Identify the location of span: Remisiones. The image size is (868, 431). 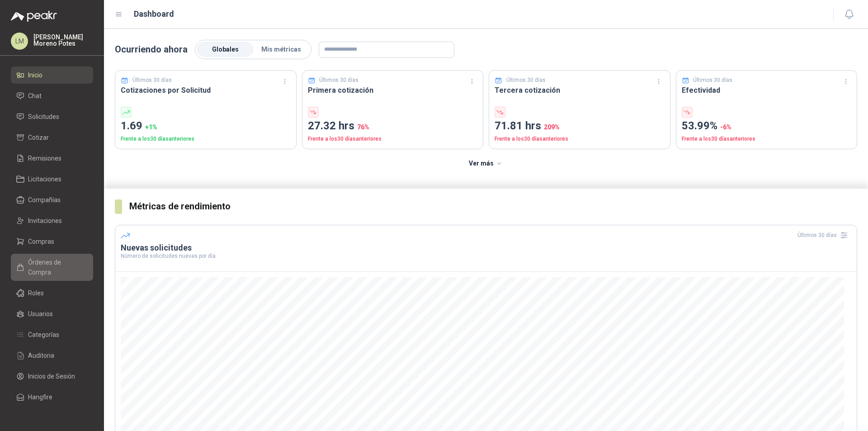
(45, 159).